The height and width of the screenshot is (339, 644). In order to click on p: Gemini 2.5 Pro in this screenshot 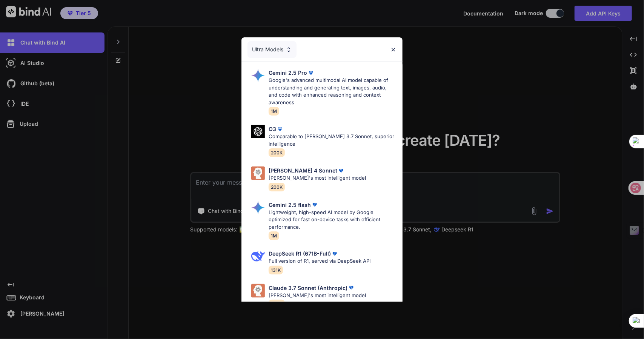, I will do `click(288, 73)`.